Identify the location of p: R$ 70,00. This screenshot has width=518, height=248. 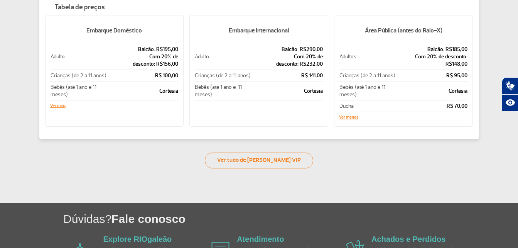
(433, 106).